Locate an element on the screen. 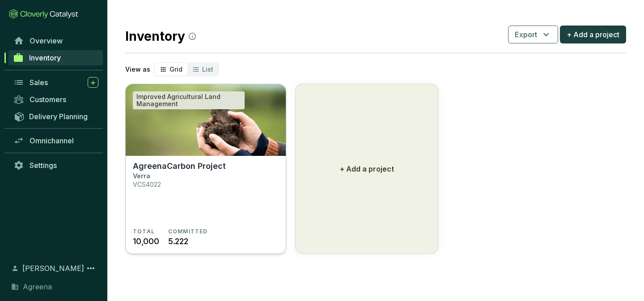  a: Customers is located at coordinates (56, 99).